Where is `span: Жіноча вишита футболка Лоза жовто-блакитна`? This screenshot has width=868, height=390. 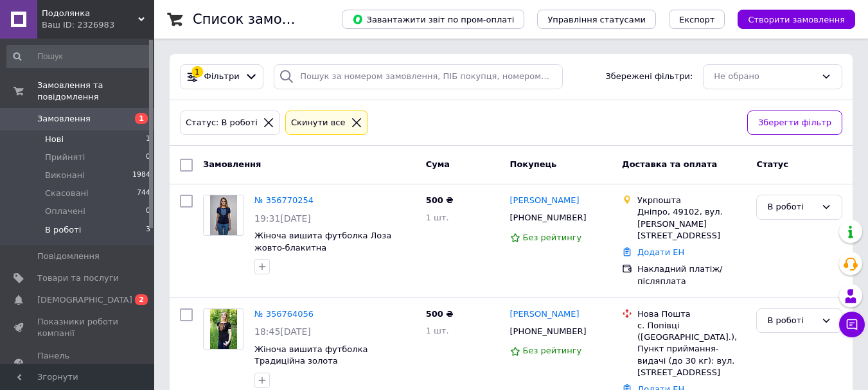
span: Жіноча вишита футболка Лоза жовто-блакитна is located at coordinates (322, 242).